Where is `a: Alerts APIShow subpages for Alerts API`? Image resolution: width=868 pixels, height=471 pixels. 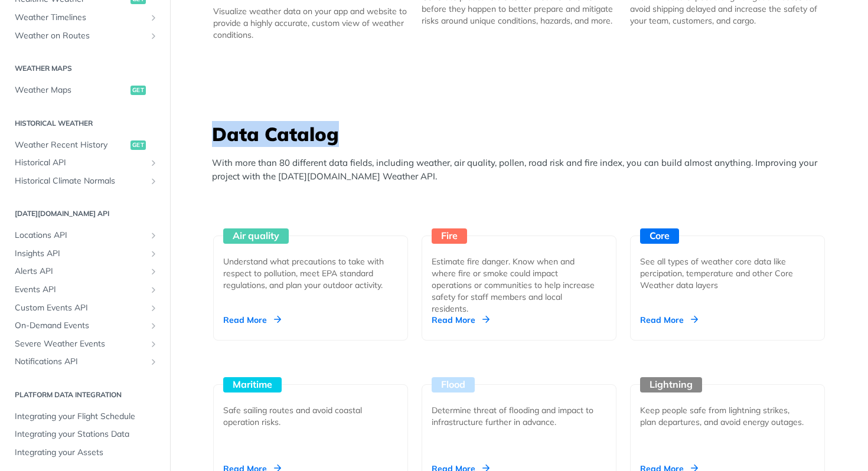
a: Alerts APIShow subpages for Alerts API is located at coordinates (85, 272).